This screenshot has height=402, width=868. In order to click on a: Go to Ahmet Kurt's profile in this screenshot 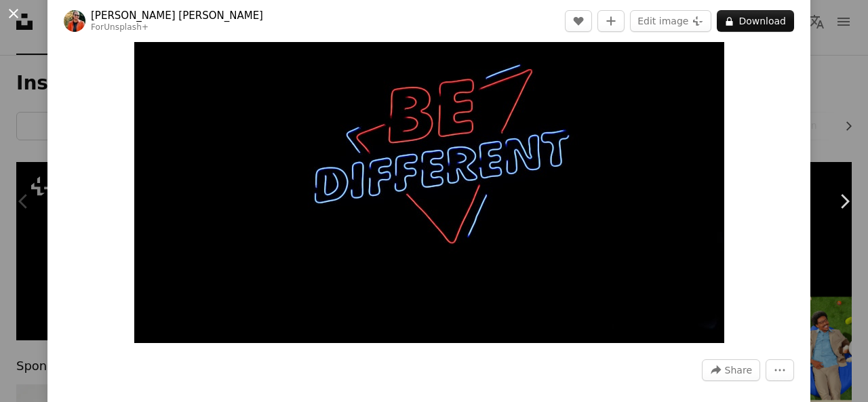, I will do `click(74, 21)`.